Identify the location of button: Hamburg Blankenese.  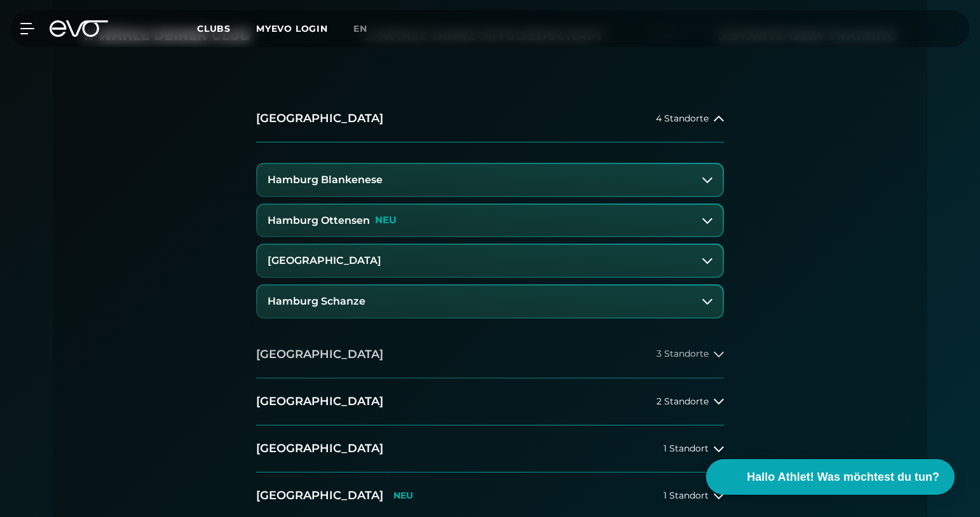
(490, 180).